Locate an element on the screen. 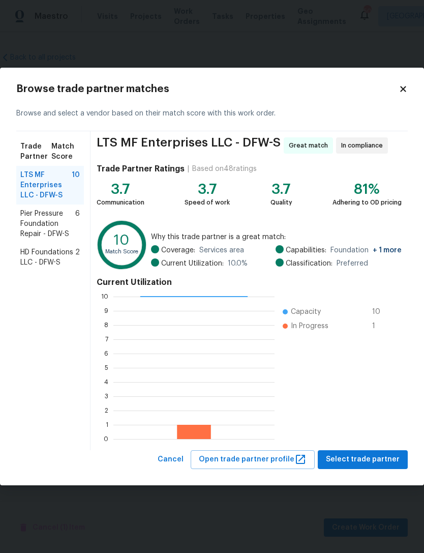  span: Select trade partner is located at coordinates (363, 459).